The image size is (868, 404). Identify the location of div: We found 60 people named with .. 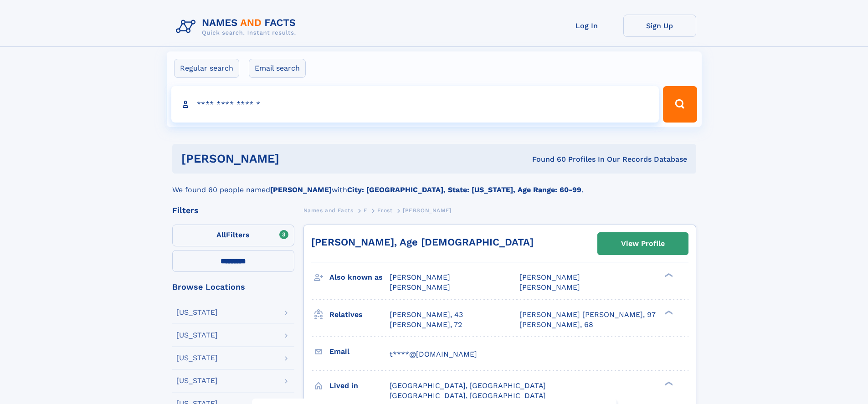
(435, 184).